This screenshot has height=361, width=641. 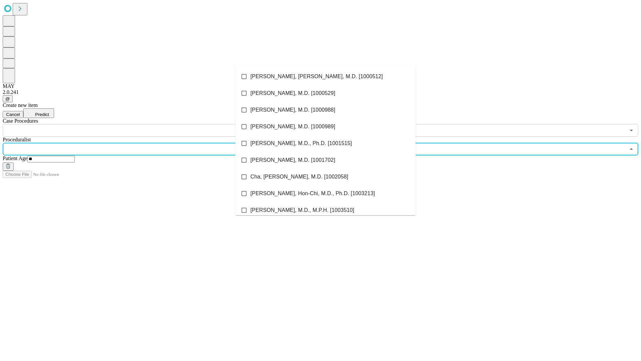 What do you see at coordinates (20, 105) in the screenshot?
I see `span: Create new item` at bounding box center [20, 105].